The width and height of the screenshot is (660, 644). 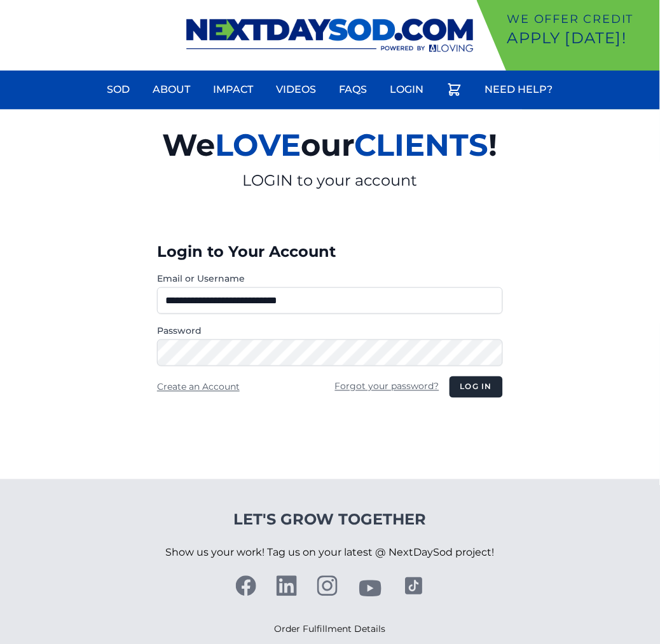 I want to click on a: FAQs, so click(x=353, y=89).